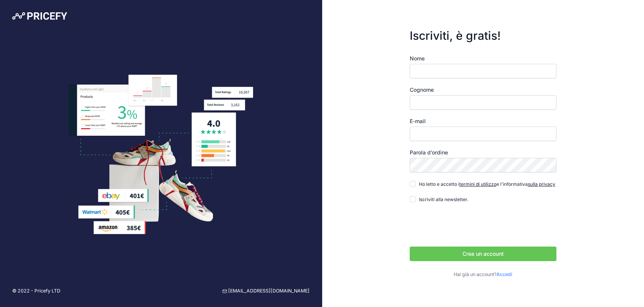  What do you see at coordinates (504, 275) in the screenshot?
I see `a: Accedi` at bounding box center [504, 275].